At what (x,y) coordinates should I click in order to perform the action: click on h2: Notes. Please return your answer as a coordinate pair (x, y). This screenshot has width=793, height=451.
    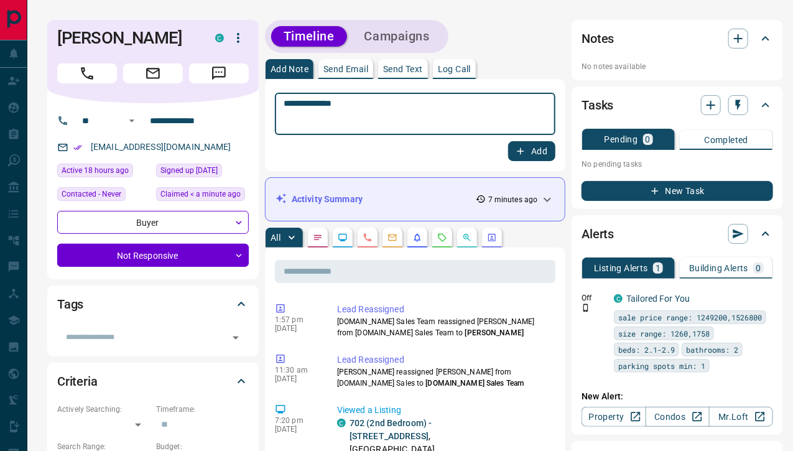
    Looking at the image, I should click on (598, 39).